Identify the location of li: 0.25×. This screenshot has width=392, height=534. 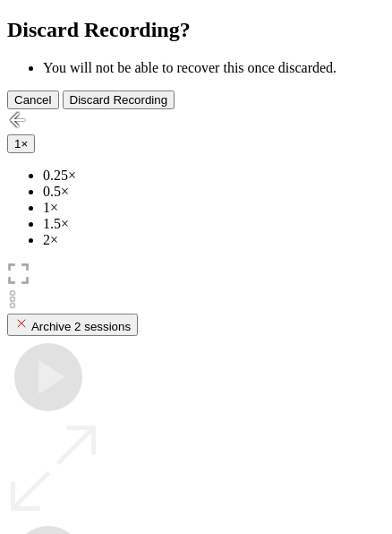
(214, 176).